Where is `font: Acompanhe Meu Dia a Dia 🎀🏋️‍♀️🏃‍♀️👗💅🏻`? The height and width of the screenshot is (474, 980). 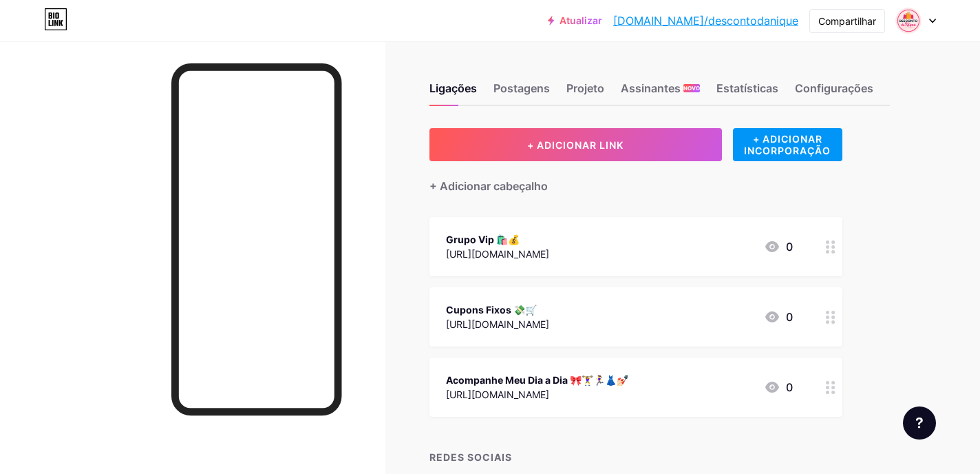 font: Acompanhe Meu Dia a Dia 🎀🏋️‍♀️🏃‍♀️👗💅🏻 is located at coordinates (537, 379).